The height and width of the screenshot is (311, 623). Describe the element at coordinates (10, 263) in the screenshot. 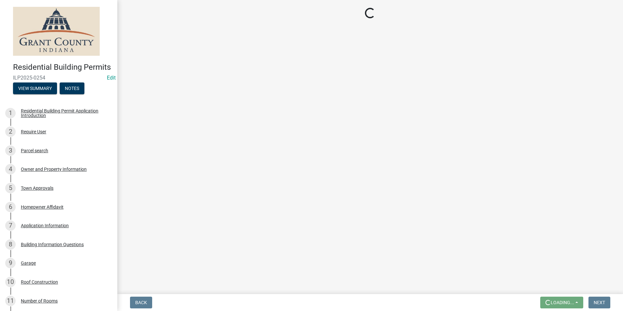

I see `div: 9` at that location.